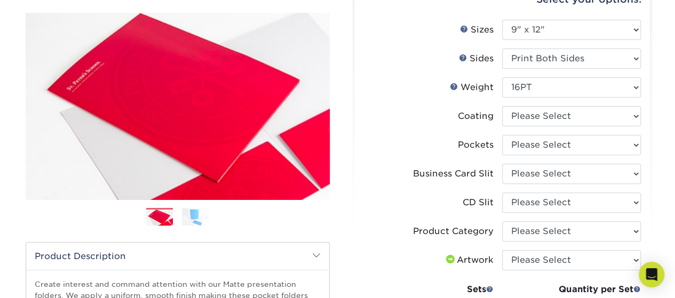  Describe the element at coordinates (471, 87) in the screenshot. I see `div: Weight` at that location.